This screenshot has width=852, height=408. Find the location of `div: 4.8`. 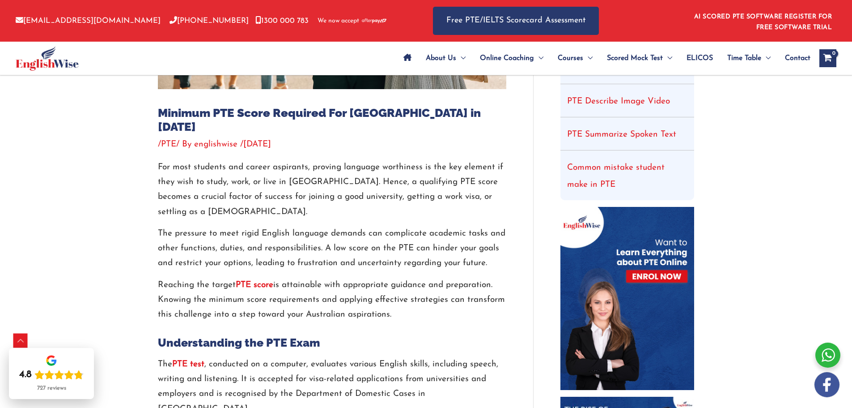

div: 4.8 is located at coordinates (26, 375).